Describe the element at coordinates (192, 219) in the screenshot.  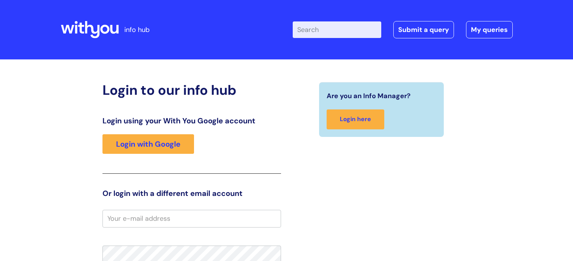
I see `input: Your e-mail address` at that location.